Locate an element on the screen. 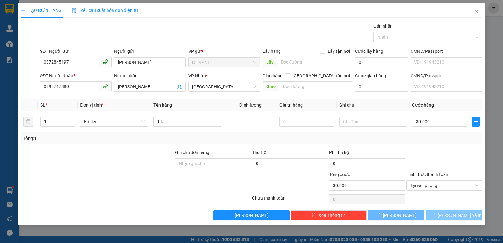 The height and width of the screenshot is (243, 503). span: Tên hàng is located at coordinates (162, 105).